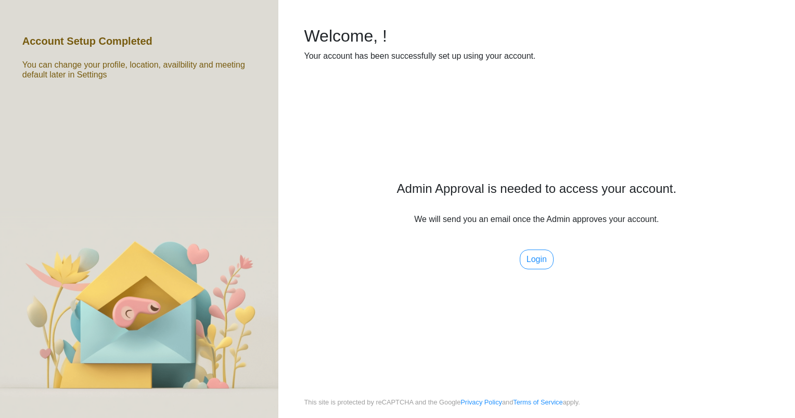  Describe the element at coordinates (536, 56) in the screenshot. I see `div: Your account has been successfully set up using your account.` at that location.